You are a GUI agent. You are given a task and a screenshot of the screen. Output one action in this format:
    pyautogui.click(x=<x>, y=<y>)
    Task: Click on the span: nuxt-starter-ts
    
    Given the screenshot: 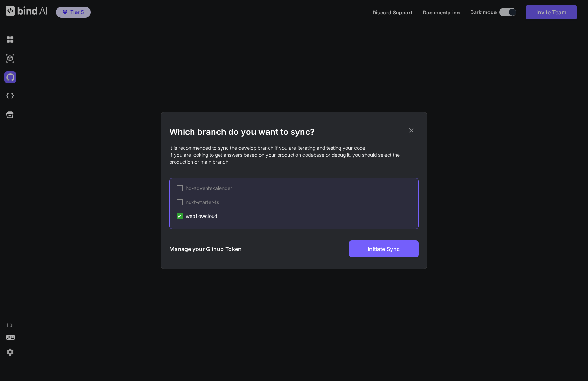 What is the action you would take?
    pyautogui.click(x=202, y=202)
    